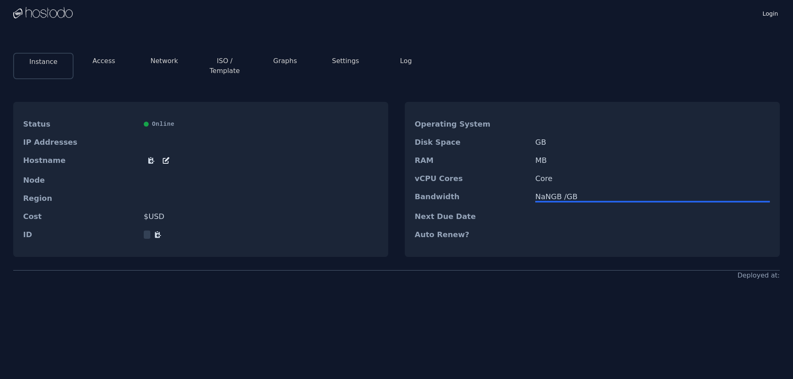 This screenshot has width=793, height=379. I want to click on button: Network, so click(164, 61).